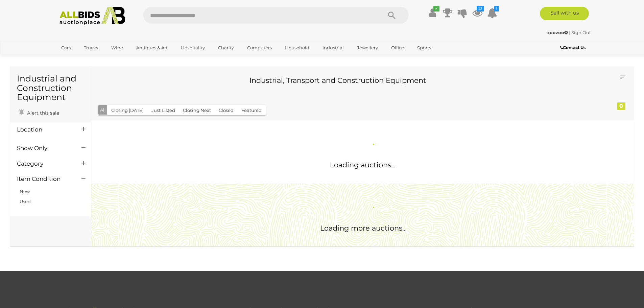  I want to click on a: 23, so click(477, 13).